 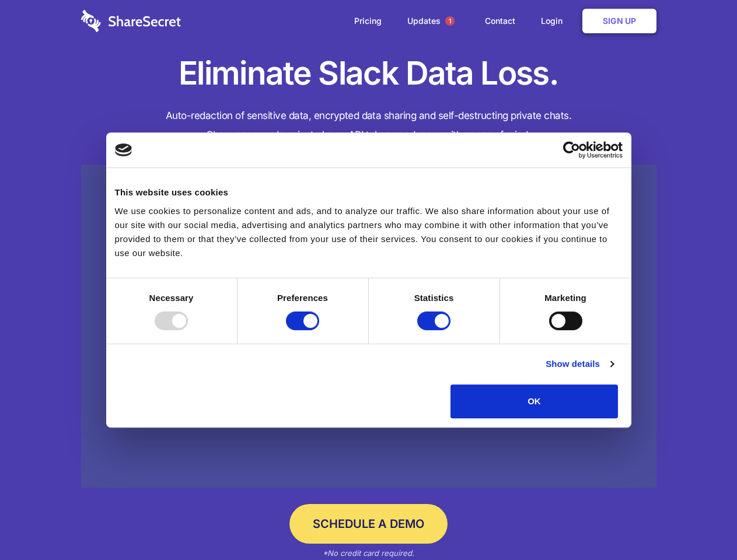 What do you see at coordinates (572, 150) in the screenshot?
I see `a: Usercentrics Cookiebot - opens in a new window` at bounding box center [572, 150].